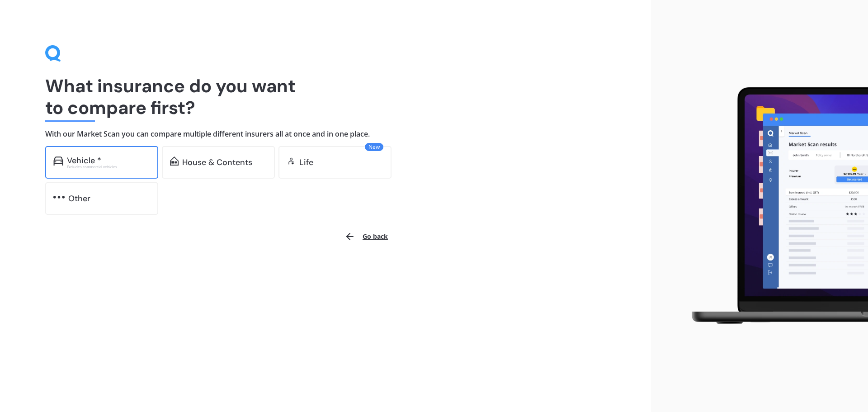 This screenshot has width=868, height=412. I want to click on img: home-and-contents.b802091223b8502ef2dd.svg, so click(174, 161).